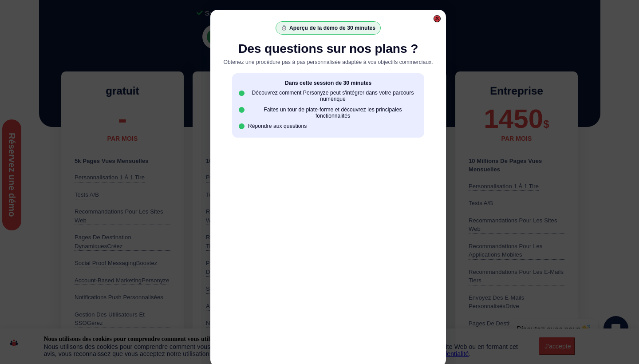  Describe the element at coordinates (328, 62) in the screenshot. I see `div: Obtenez une procédure pas à pas personnalisée adaptée à vos objectifs commerciaux.` at that location.